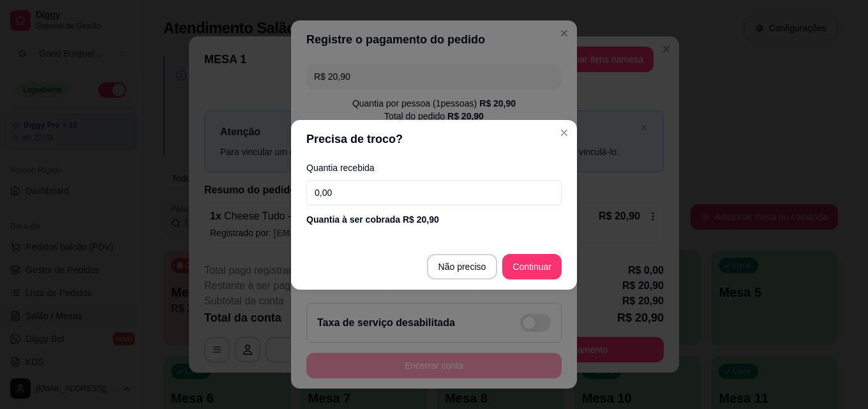 This screenshot has height=409, width=868. What do you see at coordinates (434, 168) in the screenshot?
I see `label: Quantia recebida` at bounding box center [434, 168].